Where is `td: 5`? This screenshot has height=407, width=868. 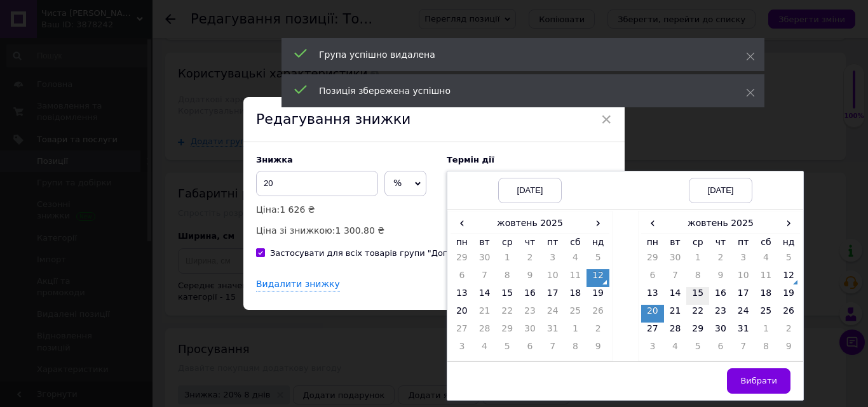
td: 5 is located at coordinates (598, 260).